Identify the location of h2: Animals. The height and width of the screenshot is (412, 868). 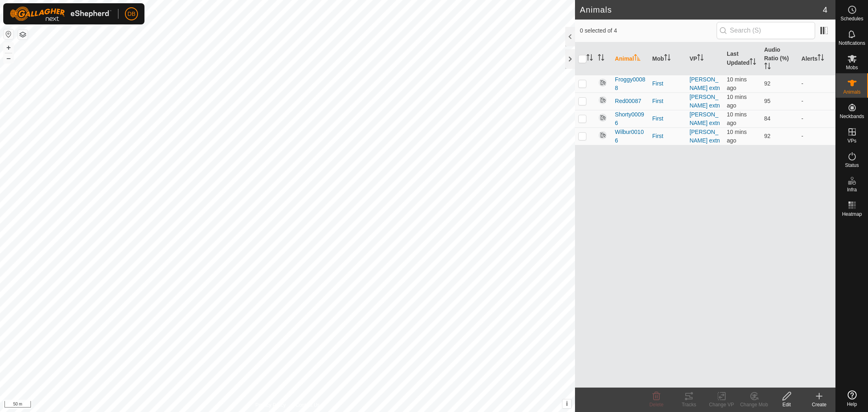
(701, 10).